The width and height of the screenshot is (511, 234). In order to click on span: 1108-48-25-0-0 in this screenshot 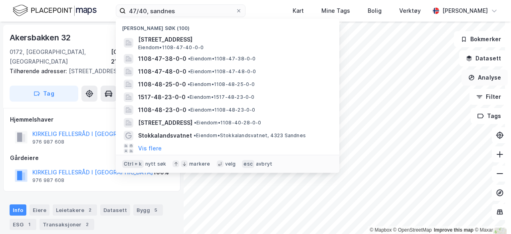, I will do `click(162, 84)`.